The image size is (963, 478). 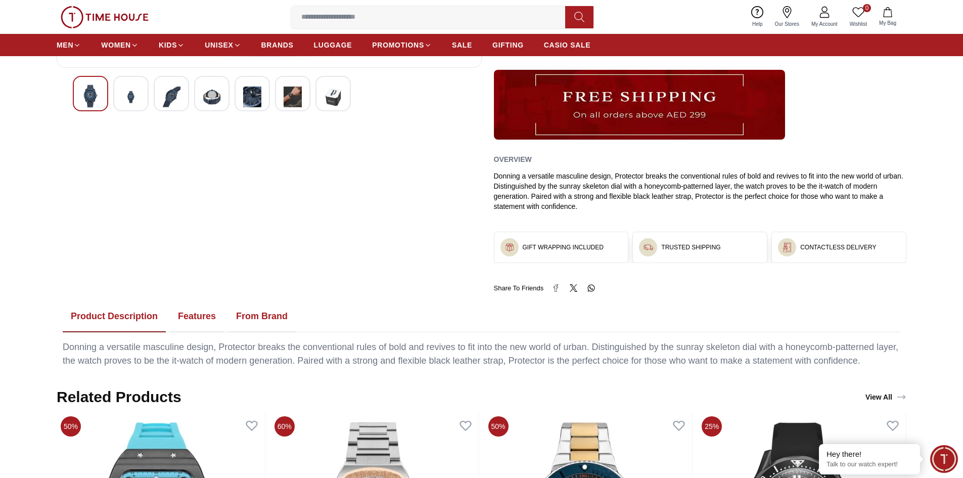 What do you see at coordinates (116, 45) in the screenshot?
I see `span: WOMEN` at bounding box center [116, 45].